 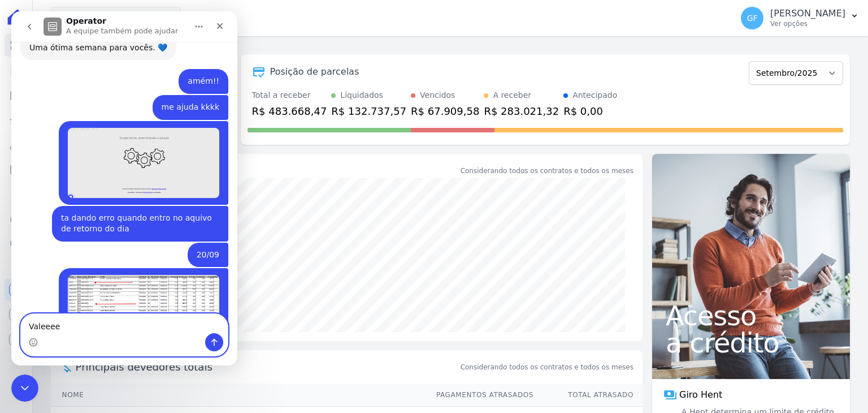 What do you see at coordinates (129, 213) in the screenshot?
I see `div: ta dando erro quando entro no aquivo de retorno do dia` at bounding box center [129, 213].